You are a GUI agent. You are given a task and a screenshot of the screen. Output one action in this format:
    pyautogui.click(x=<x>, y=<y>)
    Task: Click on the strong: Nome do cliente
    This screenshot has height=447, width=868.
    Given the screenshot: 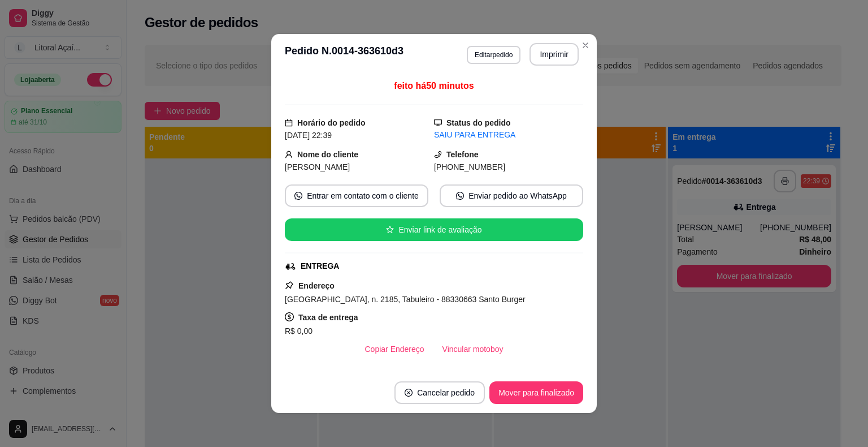 What is the action you would take?
    pyautogui.click(x=328, y=154)
    